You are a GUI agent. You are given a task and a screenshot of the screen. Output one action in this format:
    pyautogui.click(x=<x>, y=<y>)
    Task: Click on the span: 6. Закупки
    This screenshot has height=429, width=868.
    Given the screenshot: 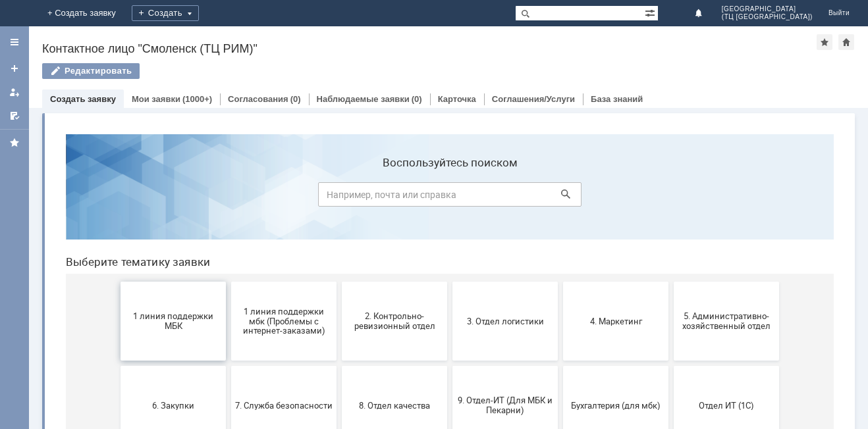 What is the action you would take?
    pyautogui.click(x=118, y=281)
    